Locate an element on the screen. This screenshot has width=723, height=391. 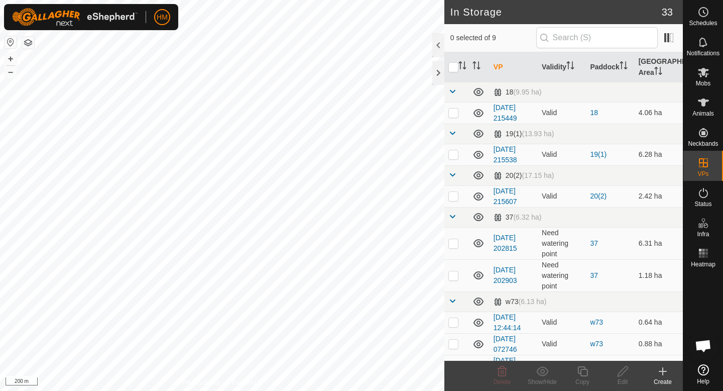
span: (13.93 ha) is located at coordinates (538, 134).